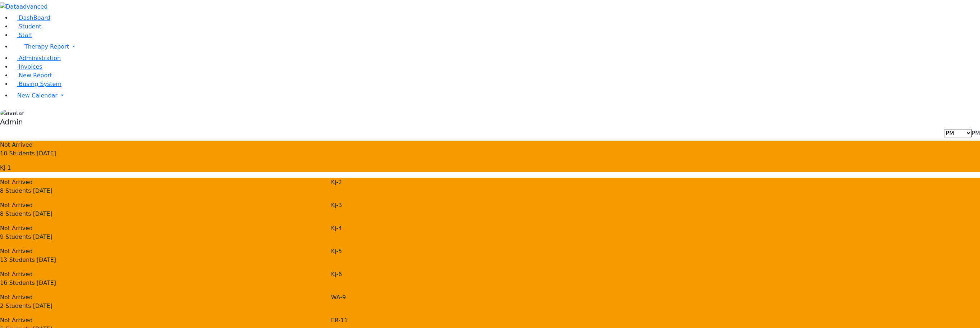 The width and height of the screenshot is (980, 328). What do you see at coordinates (32, 75) in the screenshot?
I see `a: New Report` at bounding box center [32, 75].